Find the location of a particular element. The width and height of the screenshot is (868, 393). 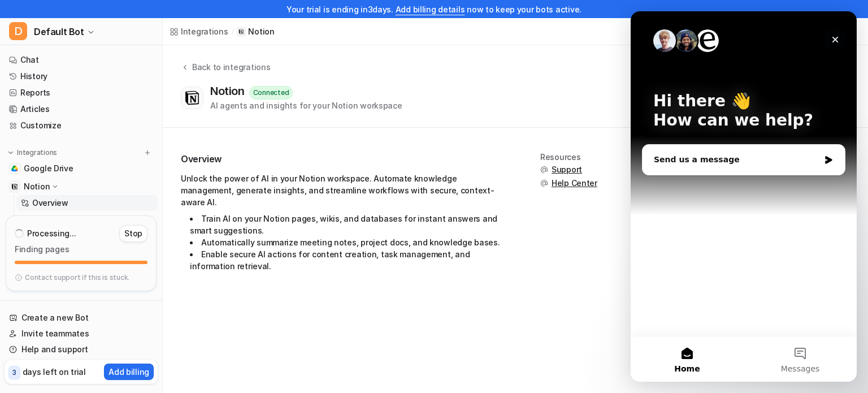

a: Invite teammates is located at coordinates (81, 333).